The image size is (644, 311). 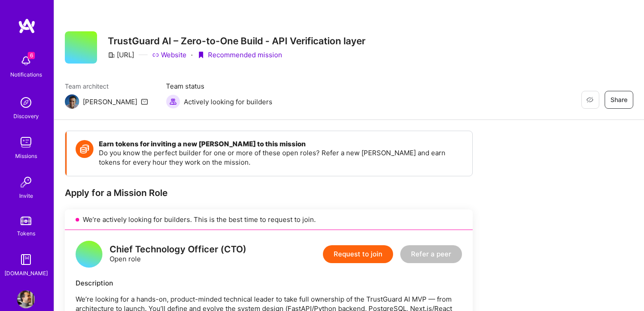 What do you see at coordinates (26, 260) in the screenshot?
I see `img: guide book` at bounding box center [26, 260].